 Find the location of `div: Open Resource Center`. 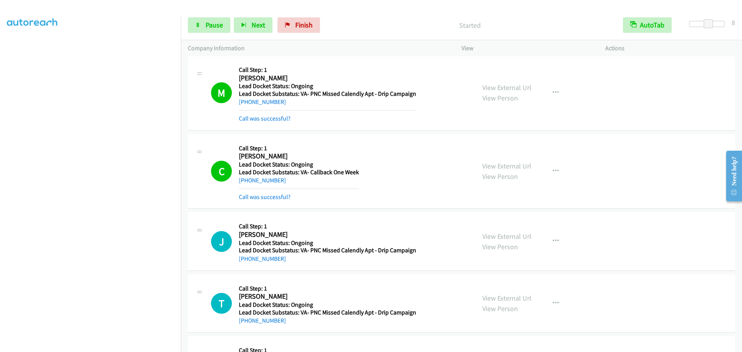

div: Open Resource Center is located at coordinates (14, 31).